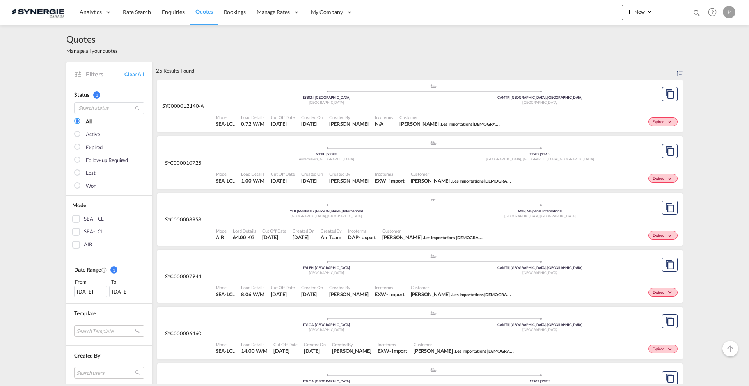 The image size is (749, 386). Describe the element at coordinates (104, 270) in the screenshot. I see `md-icon: Created On` at that location.